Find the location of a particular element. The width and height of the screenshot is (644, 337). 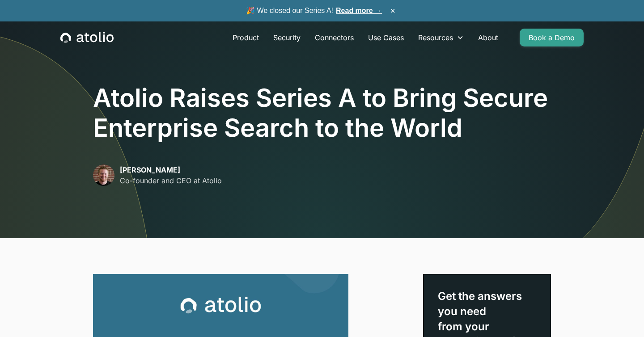

h1: Atolio Raises Series A to Bring Secure Enterprise Search to the World is located at coordinates (322, 113).